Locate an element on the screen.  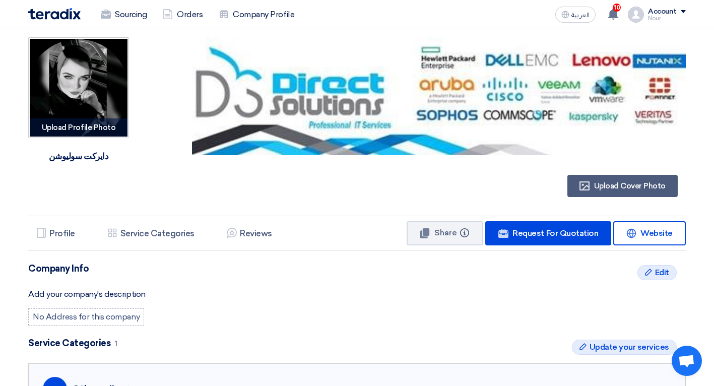
span: Request For Quotation is located at coordinates (555, 233).